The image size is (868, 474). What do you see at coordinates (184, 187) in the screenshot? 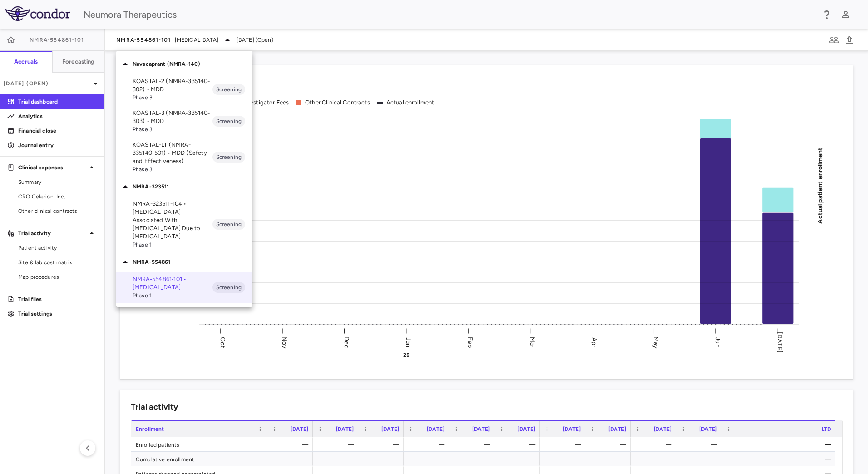
I see `div: NMRA-323511` at bounding box center [184, 187].